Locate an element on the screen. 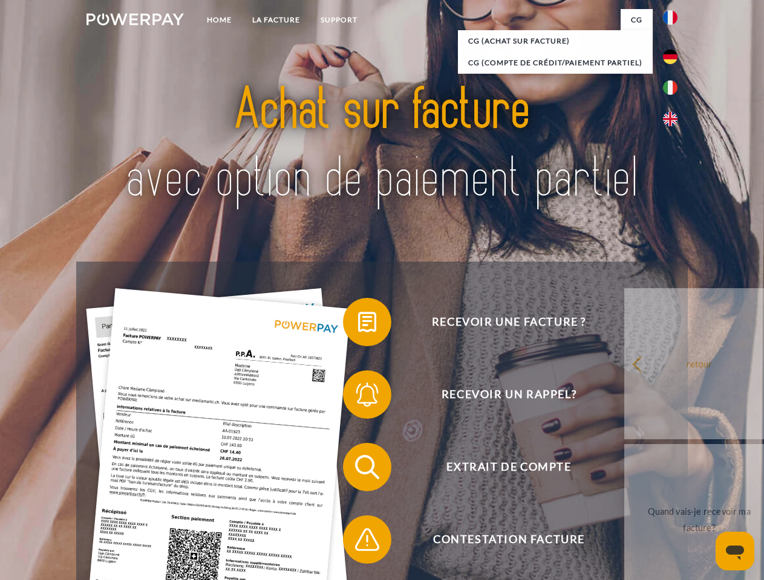 This screenshot has width=764, height=580. img: logo-powerpay-white.svg is located at coordinates (135, 19).